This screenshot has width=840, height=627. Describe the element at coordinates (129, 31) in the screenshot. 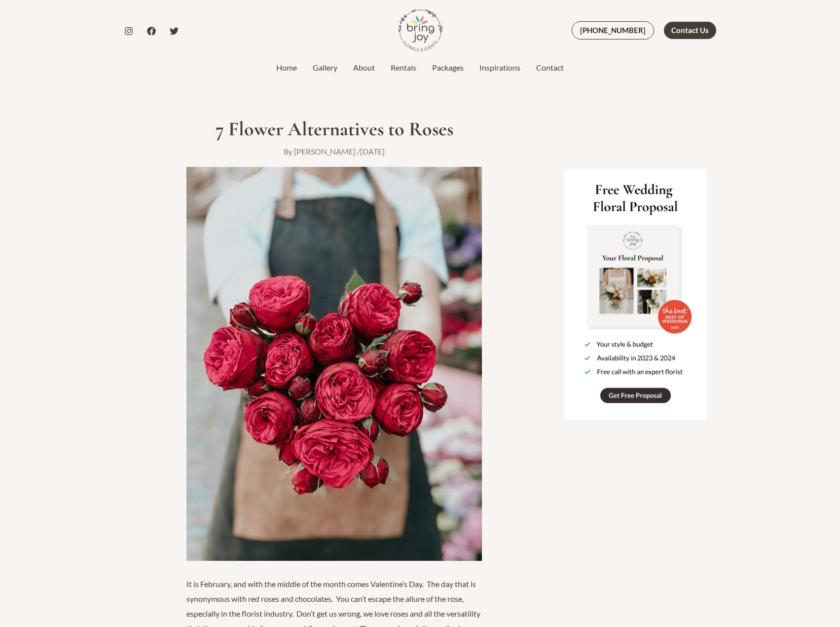

I see `a: Instagram` at that location.